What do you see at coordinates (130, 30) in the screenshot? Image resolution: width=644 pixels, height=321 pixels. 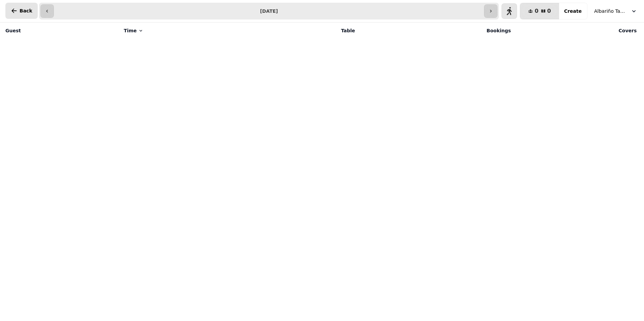 I see `span: Time` at bounding box center [130, 30].